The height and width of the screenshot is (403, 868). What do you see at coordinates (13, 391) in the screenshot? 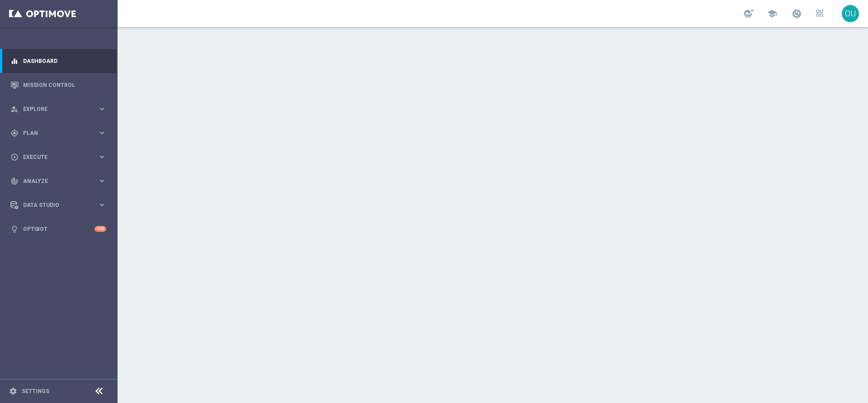
I see `i: settings` at bounding box center [13, 391].